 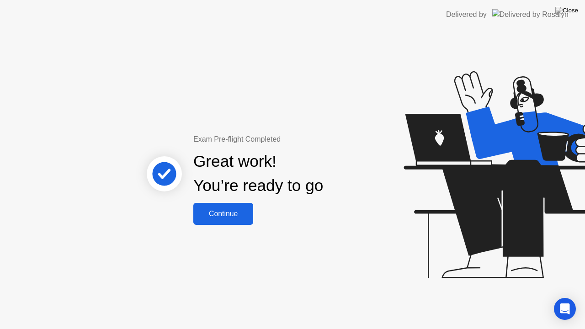 What do you see at coordinates (565, 309) in the screenshot?
I see `div: Open Intercom Messenger` at bounding box center [565, 309].